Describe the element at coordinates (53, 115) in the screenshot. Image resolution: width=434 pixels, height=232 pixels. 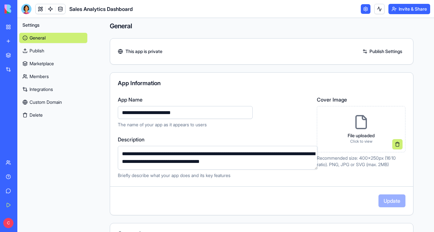
I see `button: Delete` at that location.